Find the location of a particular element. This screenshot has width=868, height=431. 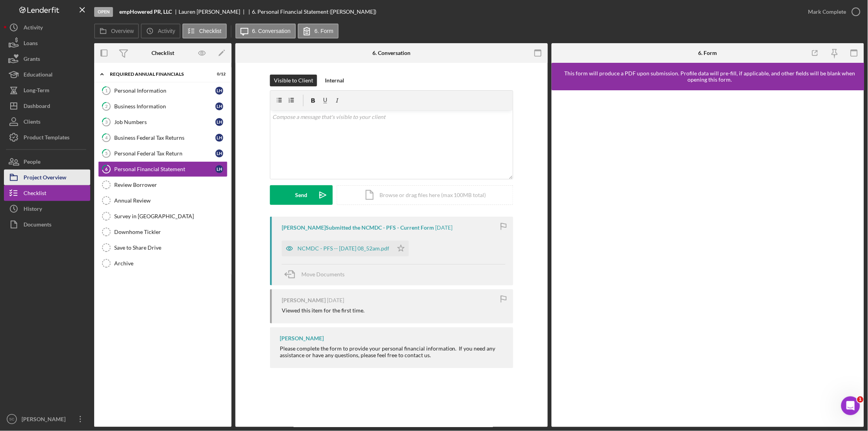

label: 6. Form is located at coordinates (324, 31).